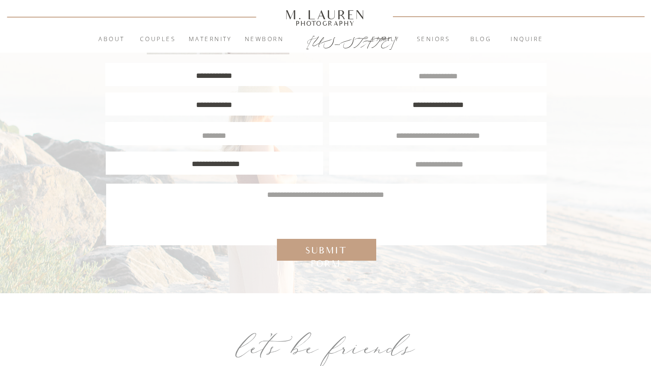 The height and width of the screenshot is (366, 651). I want to click on a: Maternity, so click(210, 39).